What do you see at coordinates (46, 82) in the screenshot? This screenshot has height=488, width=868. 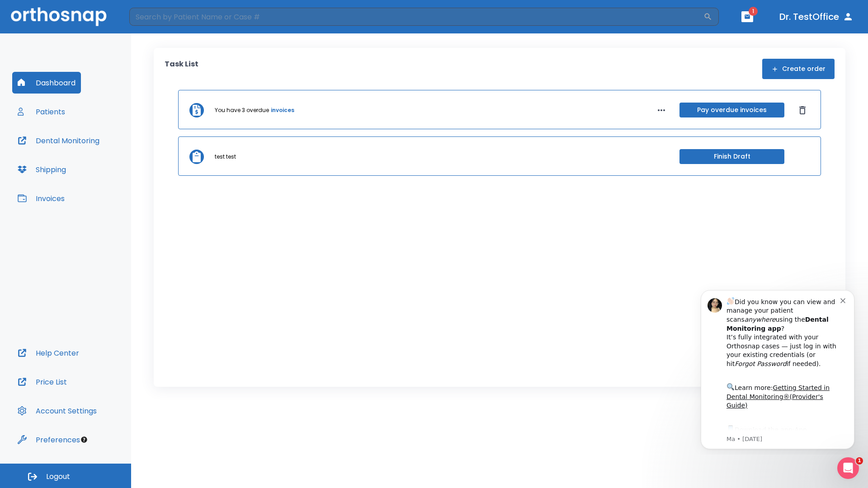 I see `button: Dashboard` at bounding box center [46, 82].